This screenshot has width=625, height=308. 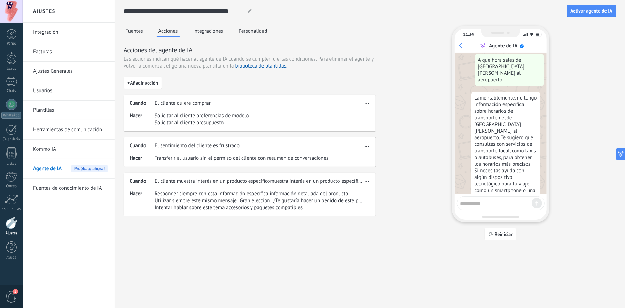 I want to click on div: Estadísticas, so click(x=11, y=209).